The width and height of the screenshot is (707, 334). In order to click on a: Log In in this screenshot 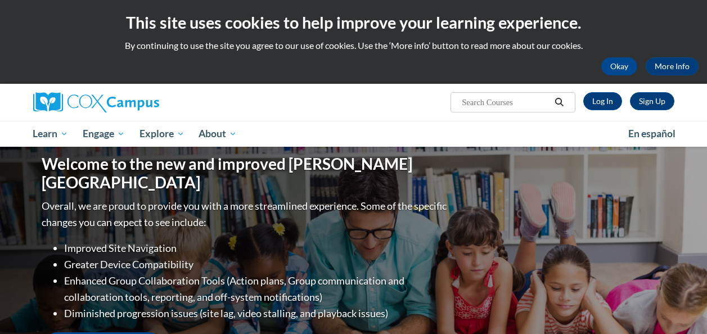, I will do `click(603, 101)`.